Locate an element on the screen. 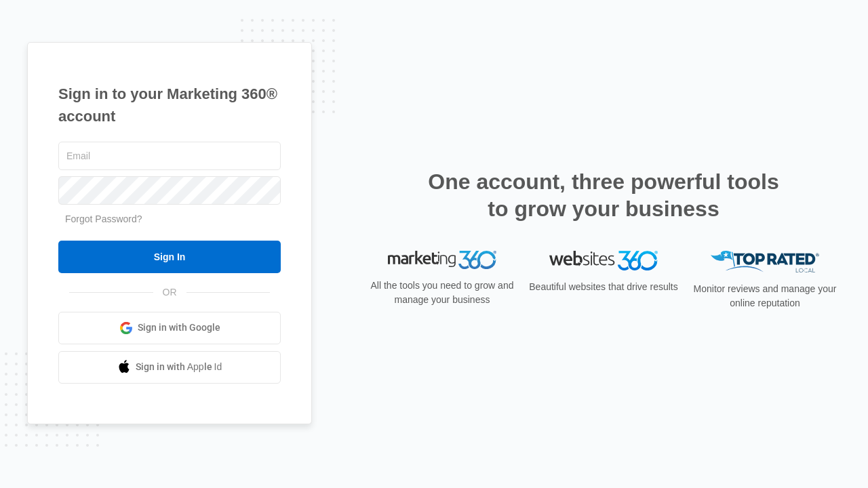 The width and height of the screenshot is (868, 488). h1: Sign in to your Marketing 360® account is located at coordinates (169, 105).